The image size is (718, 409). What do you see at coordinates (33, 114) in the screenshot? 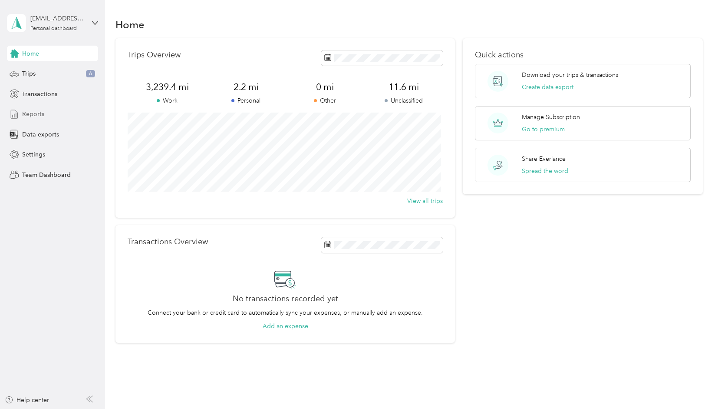
I see `span: Reports` at bounding box center [33, 114].